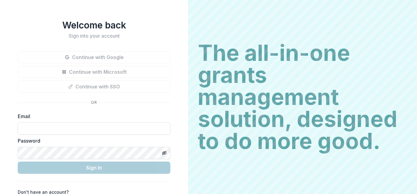  Describe the element at coordinates (92, 116) in the screenshot. I see `label: Email` at that location.